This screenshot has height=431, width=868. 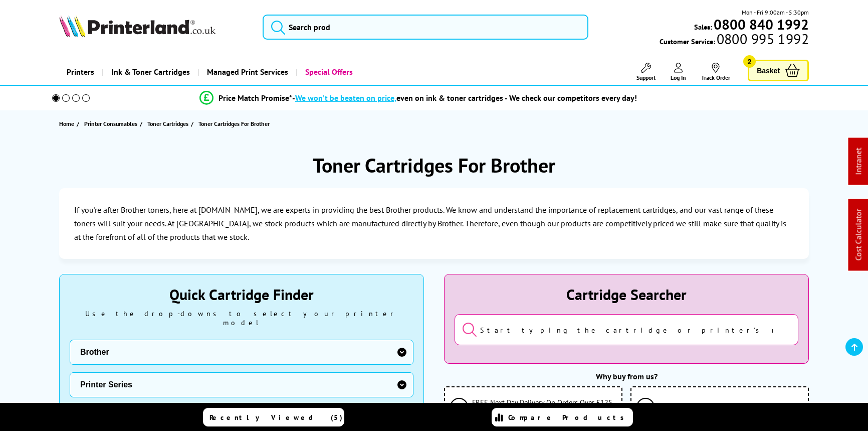 What do you see at coordinates (734, 40) in the screenshot?
I see `span: Customer Service:` at bounding box center [734, 40].